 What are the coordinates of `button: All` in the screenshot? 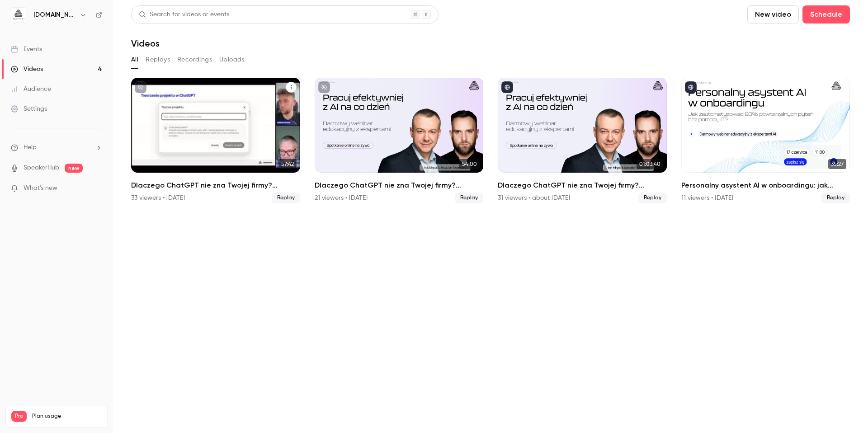 It's located at (135, 60).